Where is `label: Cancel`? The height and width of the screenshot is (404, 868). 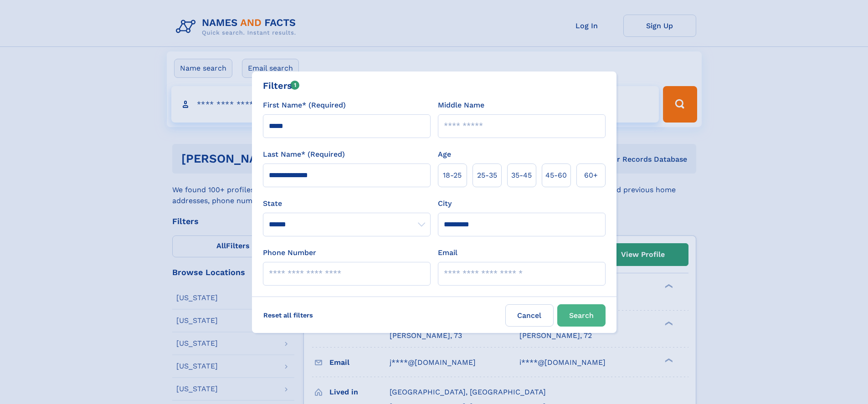 label: Cancel is located at coordinates (529, 315).